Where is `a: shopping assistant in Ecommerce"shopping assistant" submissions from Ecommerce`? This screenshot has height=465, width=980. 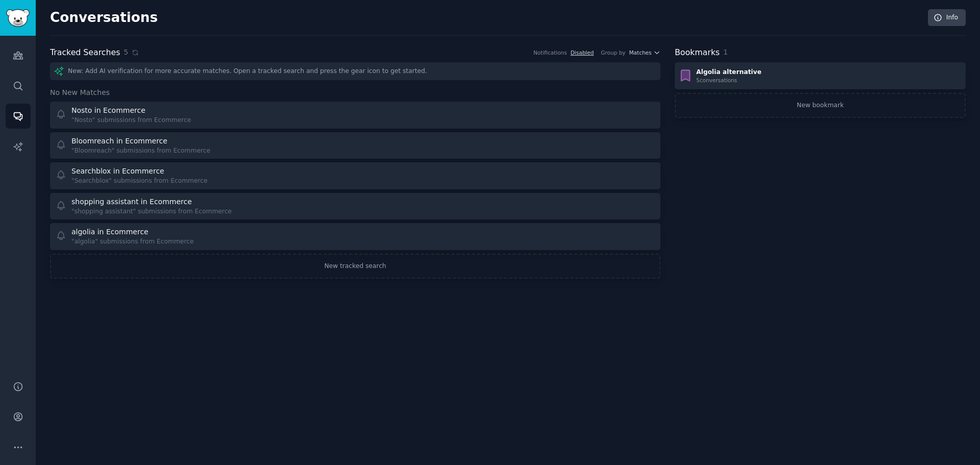
a: shopping assistant in Ecommerce"shopping assistant" submissions from Ecommerce is located at coordinates (356, 206).